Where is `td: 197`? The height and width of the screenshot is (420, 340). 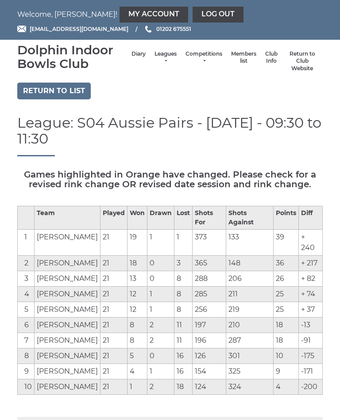 td: 197 is located at coordinates (209, 325).